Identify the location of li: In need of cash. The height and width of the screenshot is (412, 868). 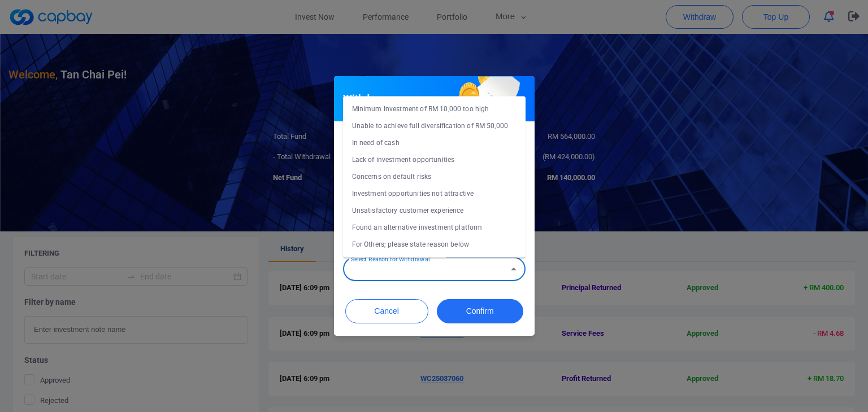
(434, 143).